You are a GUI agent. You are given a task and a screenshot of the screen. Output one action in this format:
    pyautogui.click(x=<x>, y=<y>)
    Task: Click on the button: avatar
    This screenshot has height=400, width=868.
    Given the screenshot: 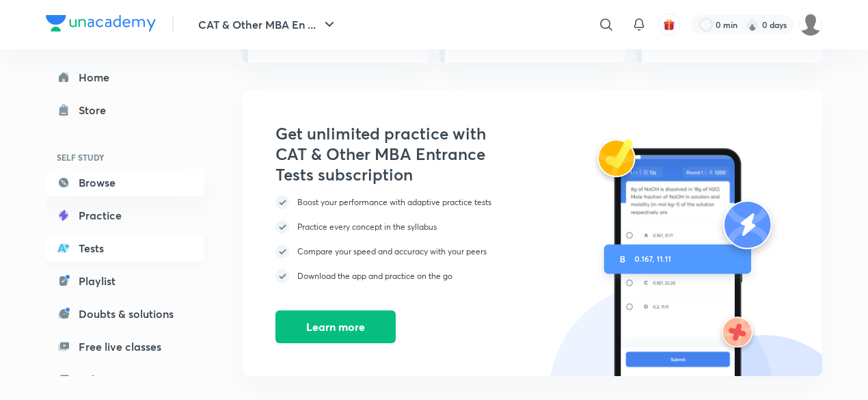 What is the action you would take?
    pyautogui.click(x=669, y=24)
    